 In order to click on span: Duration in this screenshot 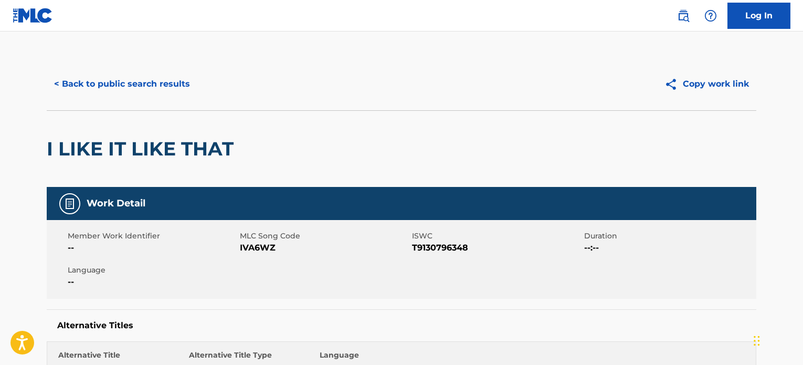, I will do `click(668, 236)`.